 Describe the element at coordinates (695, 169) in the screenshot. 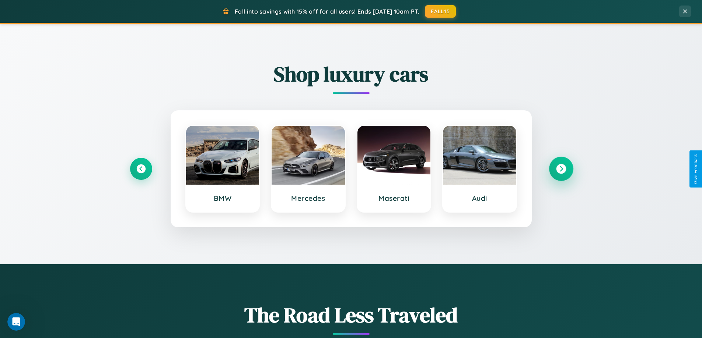

I see `div: Give Feedback` at that location.